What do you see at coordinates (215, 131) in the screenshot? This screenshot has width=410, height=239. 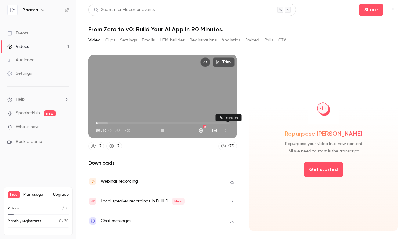 I see `div: Turn on miniplayer` at bounding box center [215, 131].